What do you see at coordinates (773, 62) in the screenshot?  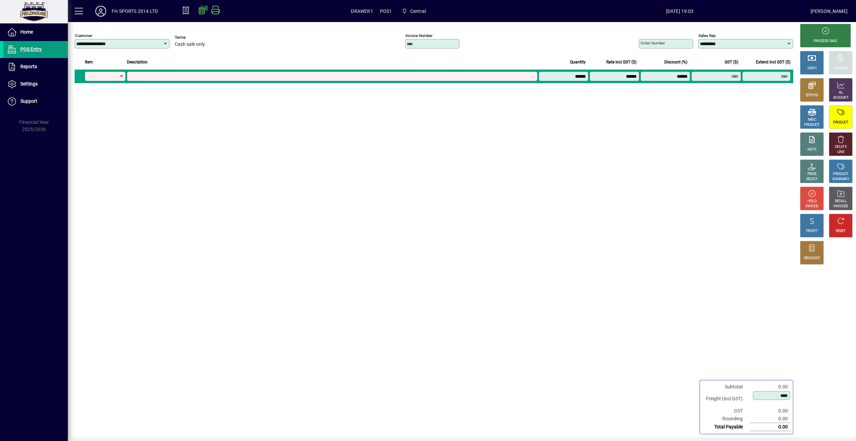 I see `span: Extend incl GST ($)` at bounding box center [773, 62].